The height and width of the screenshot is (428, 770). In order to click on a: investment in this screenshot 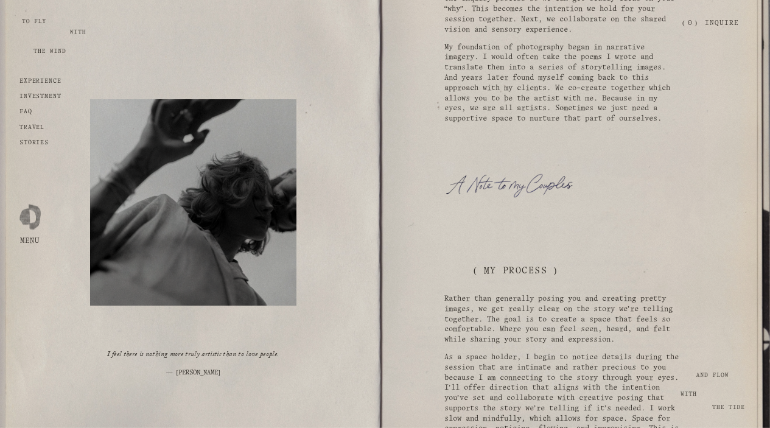, I will do `click(41, 96)`.